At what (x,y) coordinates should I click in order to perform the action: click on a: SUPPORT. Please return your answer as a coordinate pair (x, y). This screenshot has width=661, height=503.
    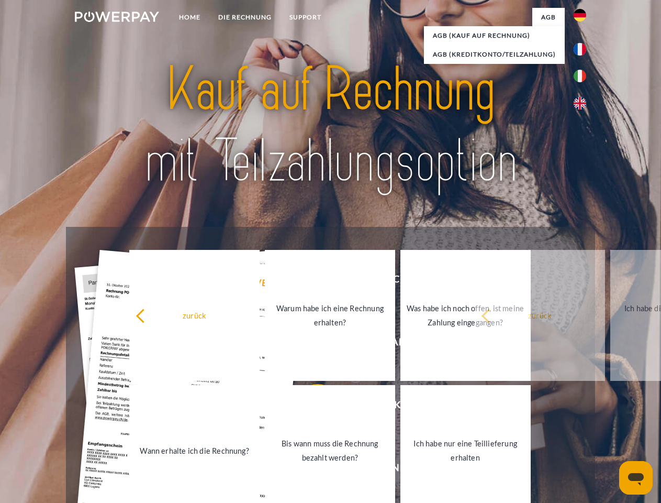
    Looking at the image, I should click on (305, 17).